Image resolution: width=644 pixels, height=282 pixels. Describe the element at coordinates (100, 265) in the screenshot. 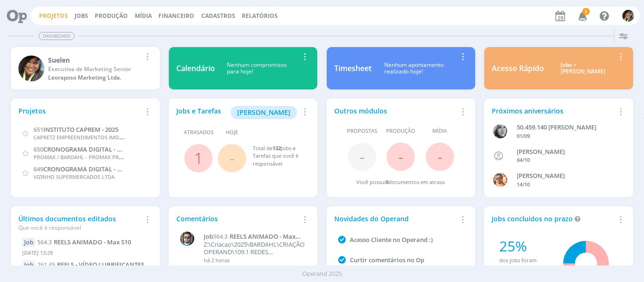

I see `span: REELS - VÍDEO LUBRIFICANTES` at that location.